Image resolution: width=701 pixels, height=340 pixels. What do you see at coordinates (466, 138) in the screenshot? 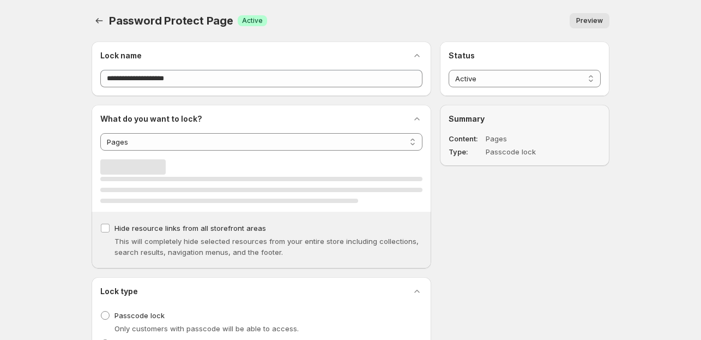
I see `dt: Content:` at bounding box center [466, 138].